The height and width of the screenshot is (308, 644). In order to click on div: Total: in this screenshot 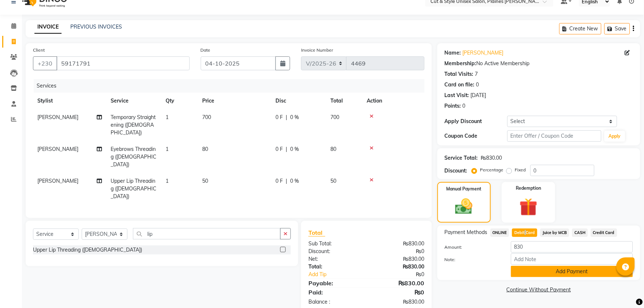, I will do `click(335, 267)`.